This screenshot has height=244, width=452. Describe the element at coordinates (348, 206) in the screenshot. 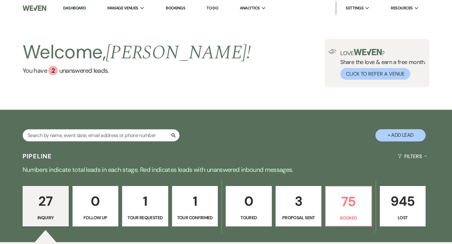

I see `a: 75Booked` at that location.